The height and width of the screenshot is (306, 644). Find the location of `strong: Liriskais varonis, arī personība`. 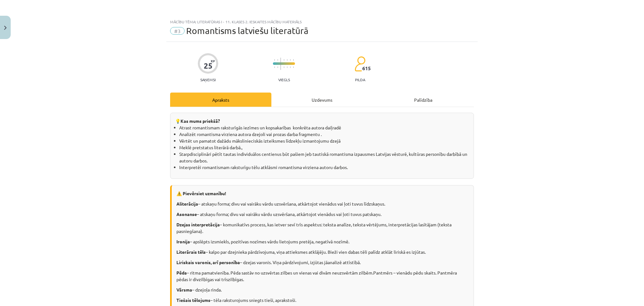

strong: Liriskais varonis, arī personība is located at coordinates (208, 262).